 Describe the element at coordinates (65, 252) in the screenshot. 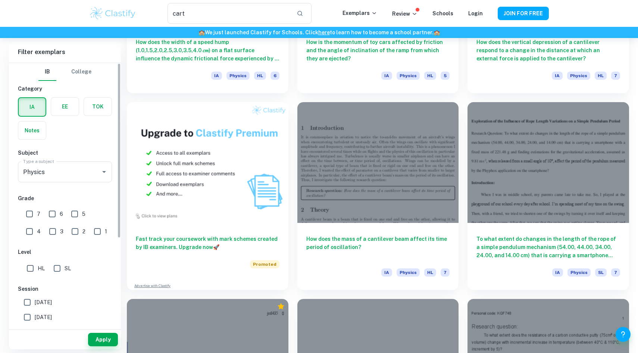

I see `h6: Level` at that location.